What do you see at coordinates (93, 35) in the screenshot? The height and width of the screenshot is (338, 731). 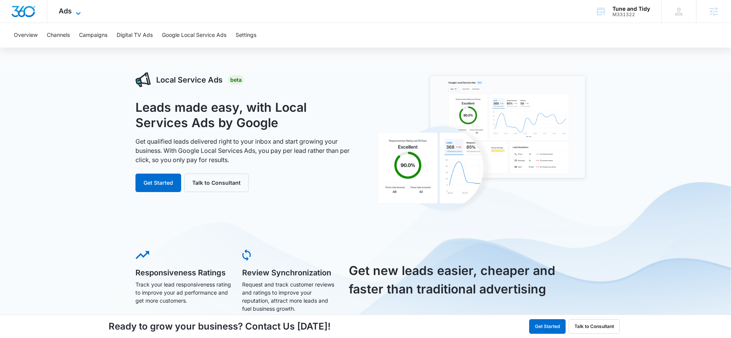 I see `button: Campaigns` at bounding box center [93, 35].